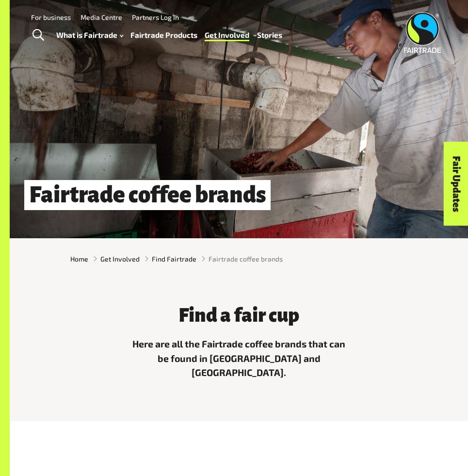 The width and height of the screenshot is (468, 476). What do you see at coordinates (269, 35) in the screenshot?
I see `a: Stories` at bounding box center [269, 35].